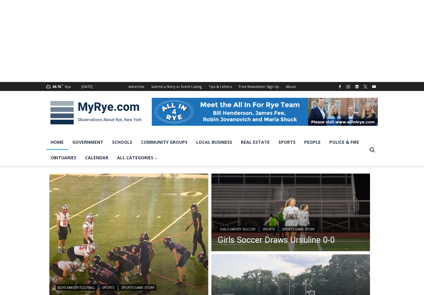 This screenshot has height=295, width=424. I want to click on img: MyRye.com, so click(96, 113).